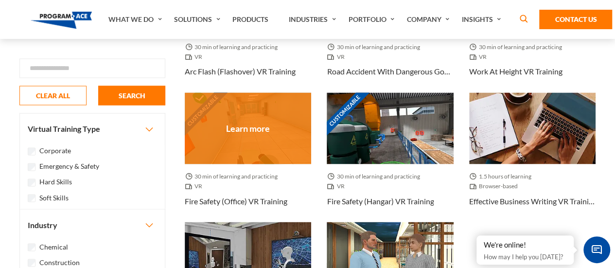  What do you see at coordinates (576, 19) in the screenshot?
I see `a: Contact Us` at bounding box center [576, 19].